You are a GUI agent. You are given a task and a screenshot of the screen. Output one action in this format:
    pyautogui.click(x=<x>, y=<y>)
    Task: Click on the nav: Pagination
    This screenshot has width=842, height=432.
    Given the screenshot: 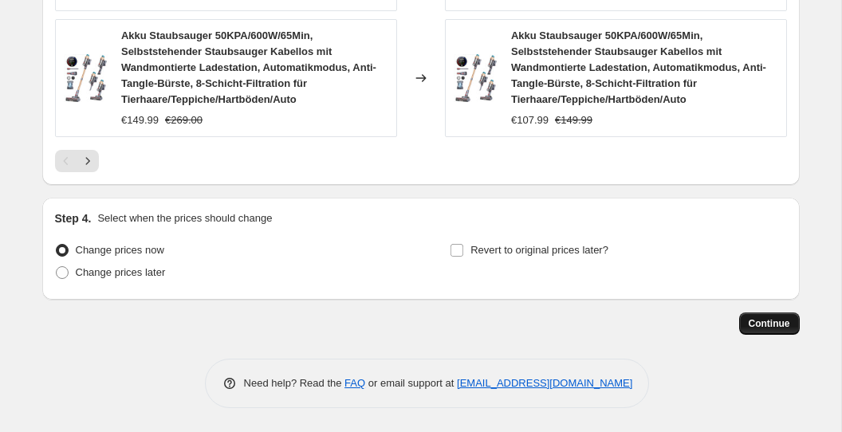 What is the action you would take?
    pyautogui.click(x=77, y=161)
    